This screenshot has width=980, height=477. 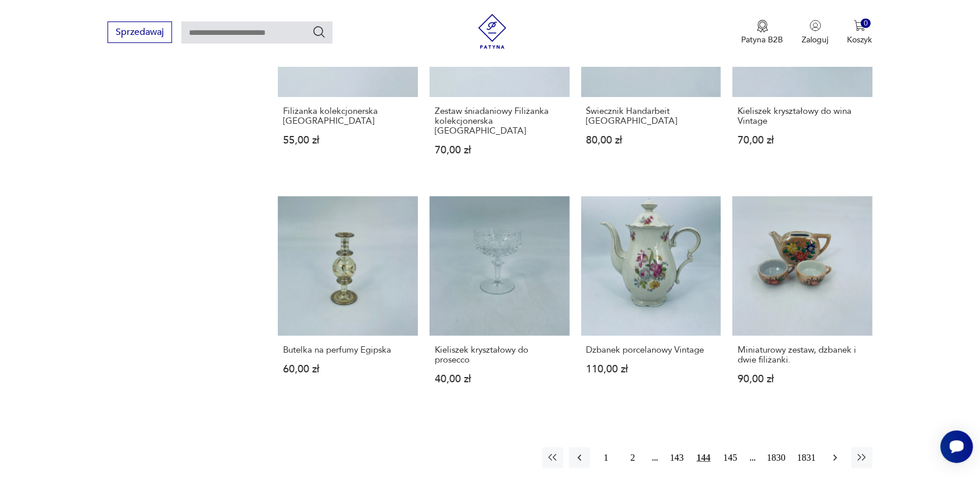 What do you see at coordinates (763, 39) in the screenshot?
I see `p: Patyna B2B` at bounding box center [763, 39].